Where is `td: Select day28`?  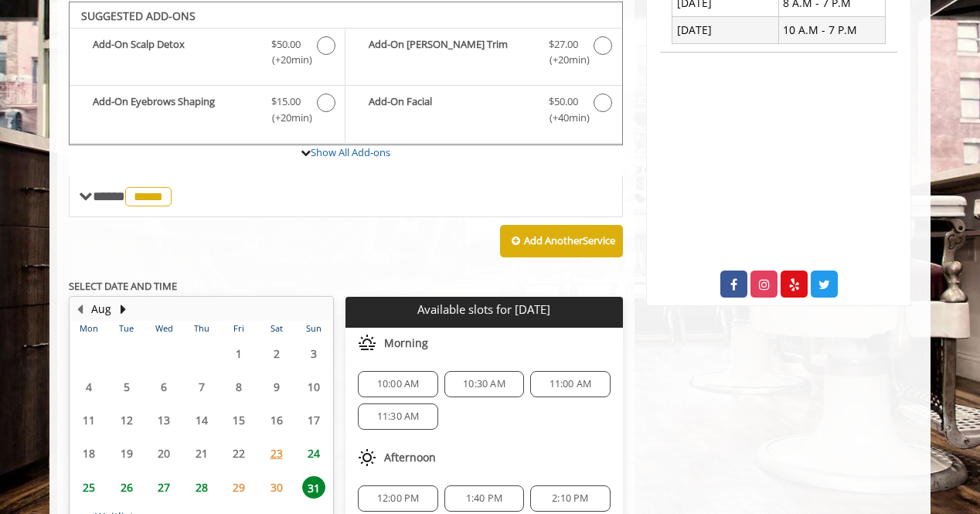 td: Select day28 is located at coordinates (201, 486).